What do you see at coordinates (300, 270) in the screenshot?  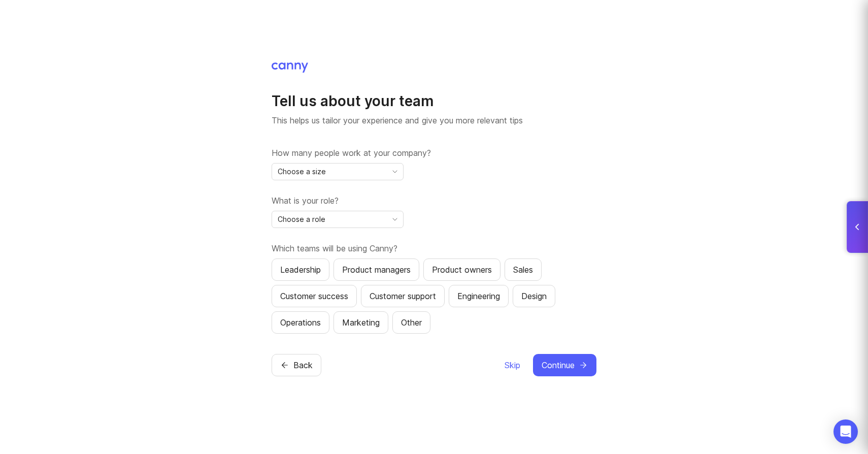 I see `div: Leadership` at bounding box center [300, 270].